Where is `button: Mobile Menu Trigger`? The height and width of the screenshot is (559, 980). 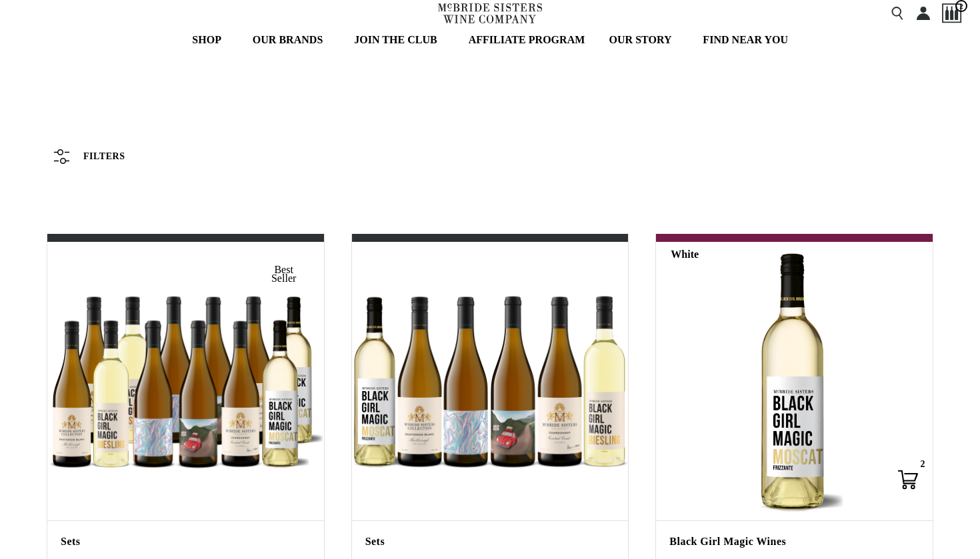
button: Mobile Menu Trigger is located at coordinates (42, 13).